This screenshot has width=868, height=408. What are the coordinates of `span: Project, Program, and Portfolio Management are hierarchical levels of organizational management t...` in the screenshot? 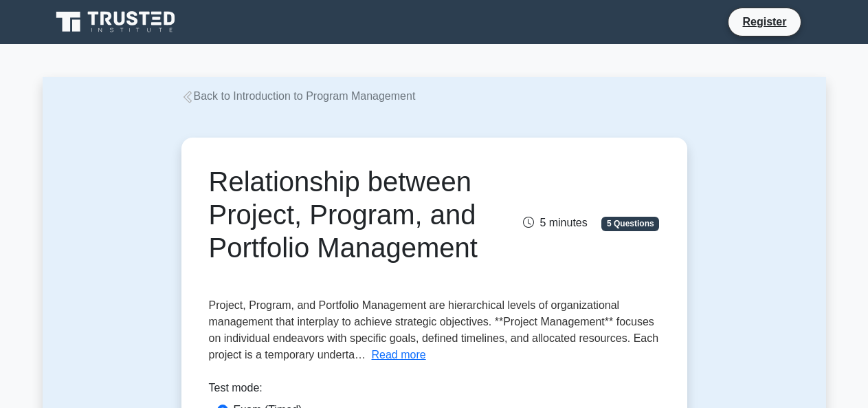 It's located at (433, 329).